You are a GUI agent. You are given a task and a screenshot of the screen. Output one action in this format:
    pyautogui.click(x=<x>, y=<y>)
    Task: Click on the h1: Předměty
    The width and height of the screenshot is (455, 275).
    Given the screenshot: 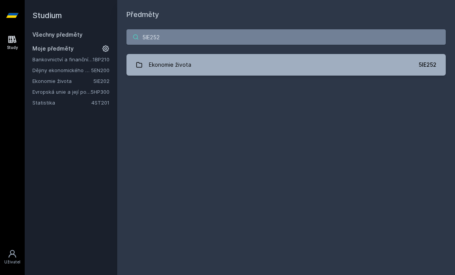 What is the action you would take?
    pyautogui.click(x=286, y=15)
    